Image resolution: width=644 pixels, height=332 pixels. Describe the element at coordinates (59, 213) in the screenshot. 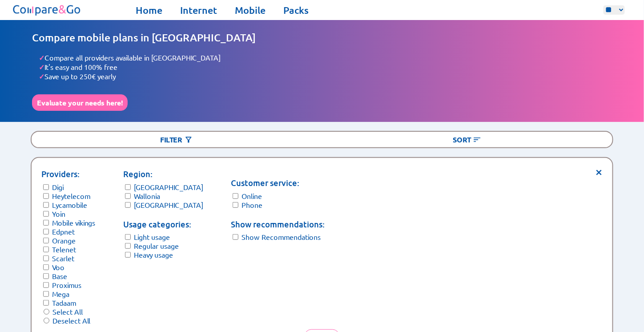

I see `label: Yoin` at that location.